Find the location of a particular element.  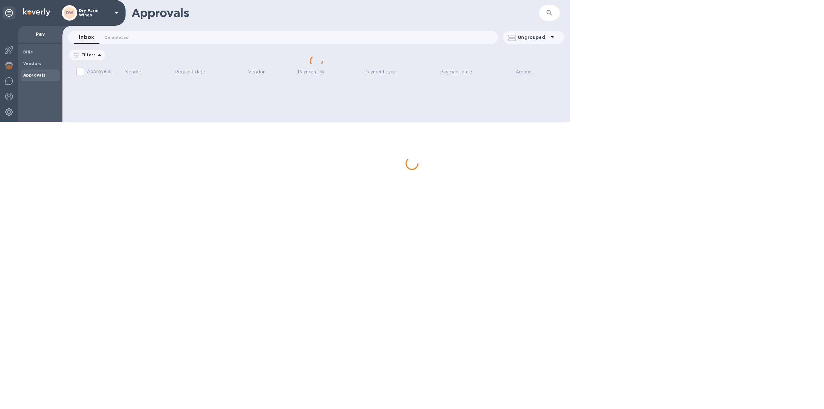

p: Filters is located at coordinates (87, 55).